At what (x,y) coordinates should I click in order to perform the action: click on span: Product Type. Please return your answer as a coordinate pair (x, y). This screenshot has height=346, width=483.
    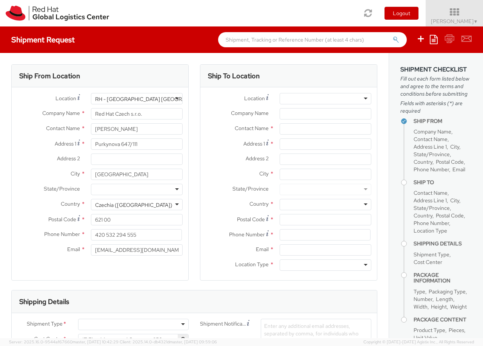
    Looking at the image, I should click on (430, 330).